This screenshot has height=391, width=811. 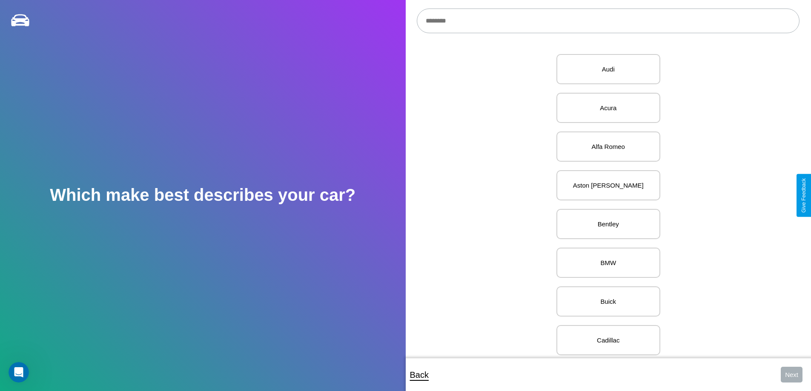 What do you see at coordinates (608, 301) in the screenshot?
I see `p: Buick` at bounding box center [608, 301].